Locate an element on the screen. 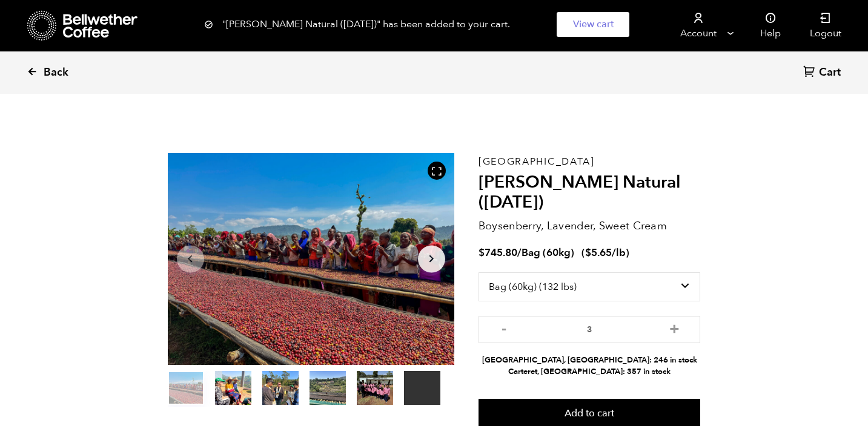 This screenshot has height=446, width=868. video: Your browser does not support the video tag. is located at coordinates (422, 388).